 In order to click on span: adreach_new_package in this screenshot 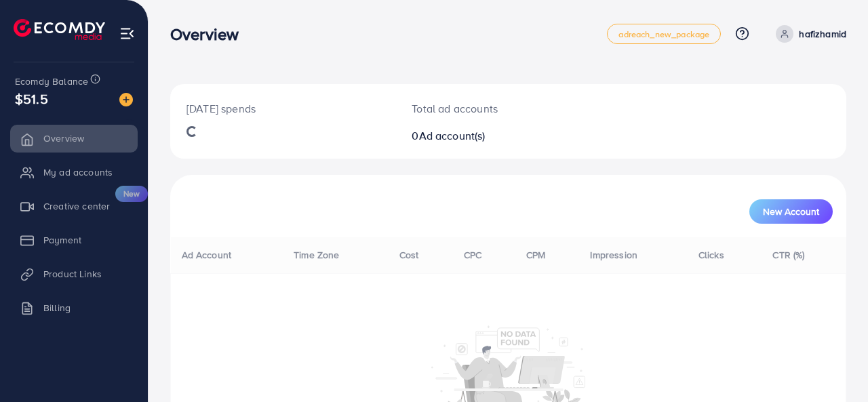, I will do `click(664, 33)`.